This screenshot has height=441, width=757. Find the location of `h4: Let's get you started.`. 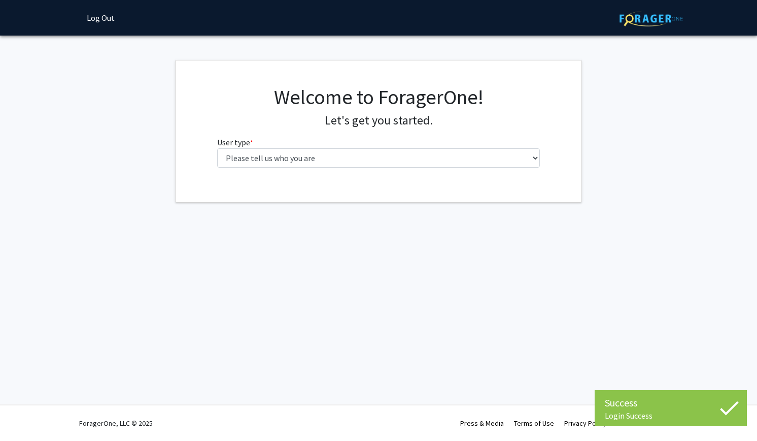

h4: Let's get you started. is located at coordinates (379, 120).